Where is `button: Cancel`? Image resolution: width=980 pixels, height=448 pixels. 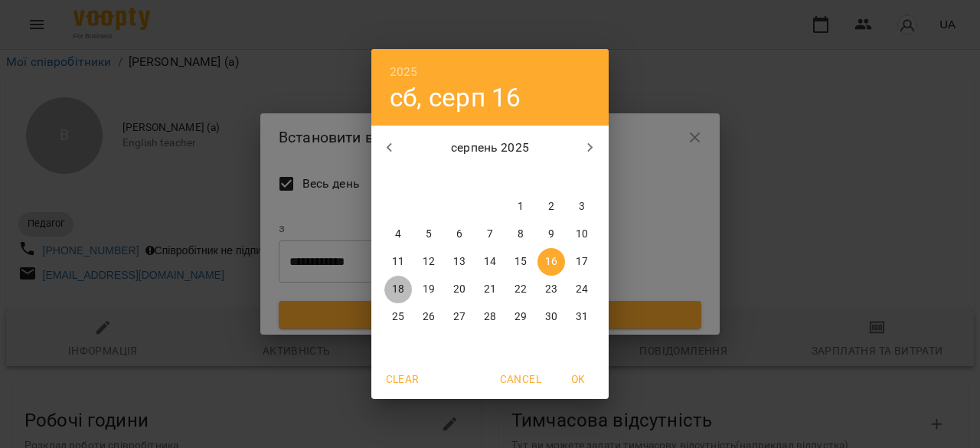
button: Cancel is located at coordinates (521, 379).